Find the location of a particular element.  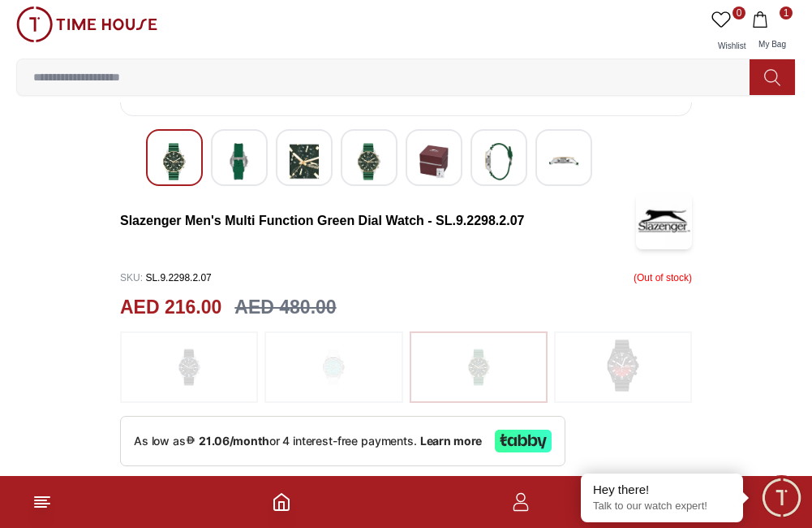

h3: AED 480.00 is located at coordinates (285, 307).